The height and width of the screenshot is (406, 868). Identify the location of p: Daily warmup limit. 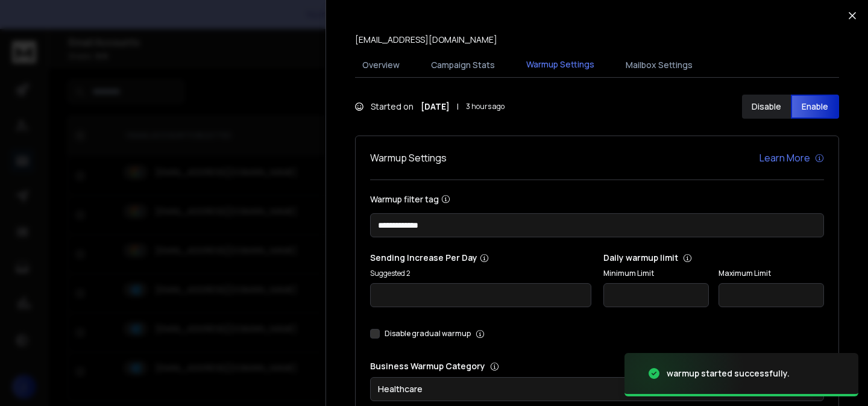
(713, 258).